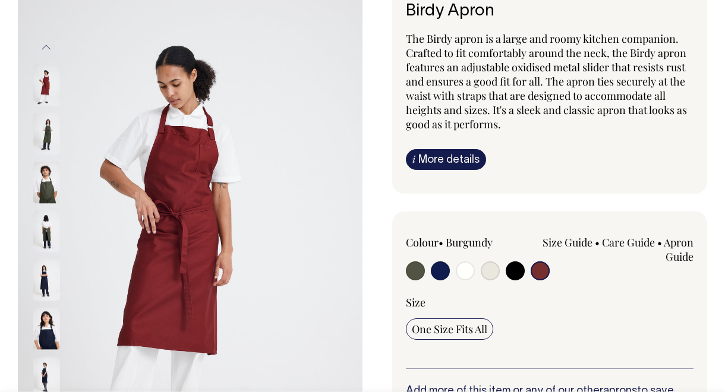  What do you see at coordinates (629, 243) in the screenshot?
I see `a: Care Guide` at bounding box center [629, 243].